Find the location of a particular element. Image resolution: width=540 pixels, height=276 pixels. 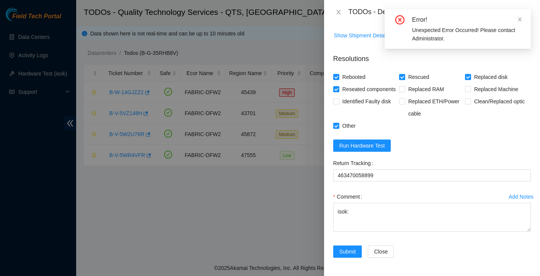

span: close-circle is located at coordinates (400, 20).